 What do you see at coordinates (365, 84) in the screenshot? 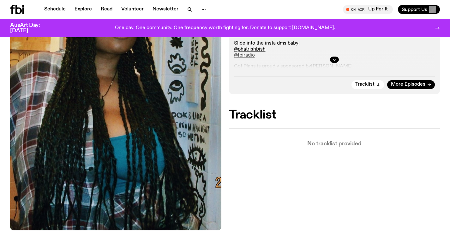
I see `span: Tracklist` at bounding box center [365, 84].